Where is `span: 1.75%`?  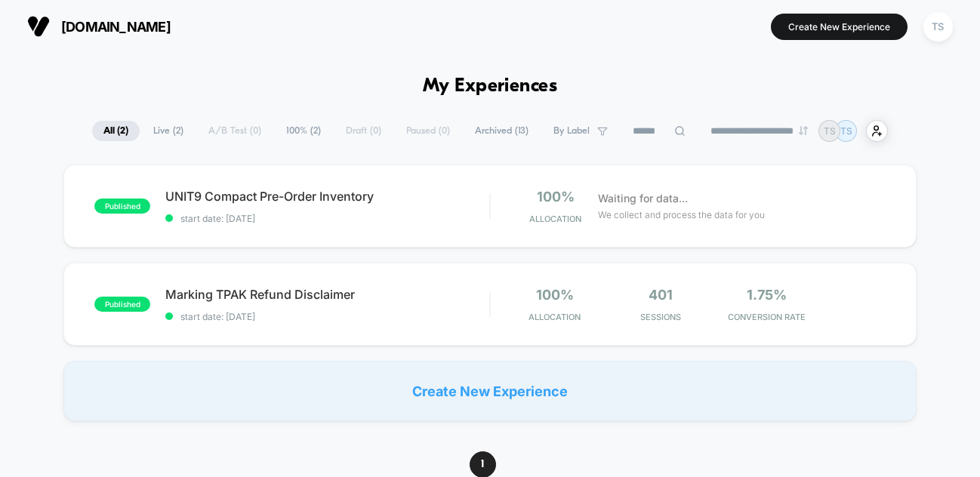
span: 1.75% is located at coordinates (766, 295).